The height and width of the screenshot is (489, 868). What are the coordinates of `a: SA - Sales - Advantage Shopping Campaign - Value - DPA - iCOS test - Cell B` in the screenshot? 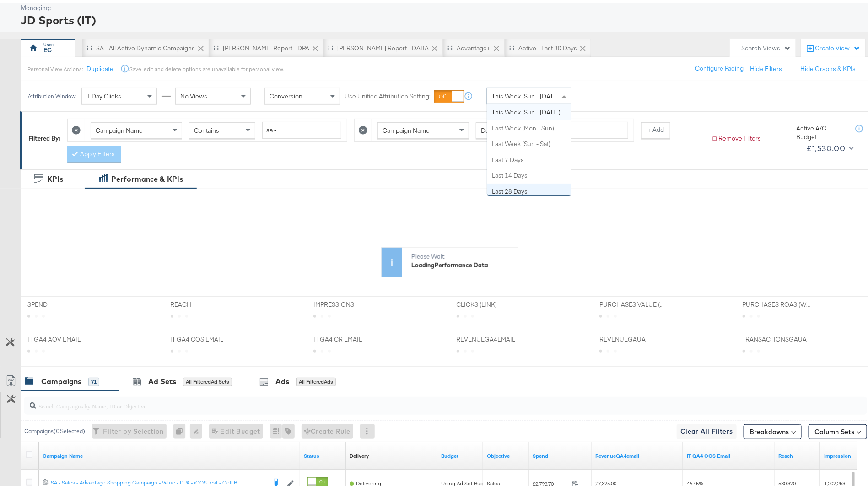 It's located at (159, 481).